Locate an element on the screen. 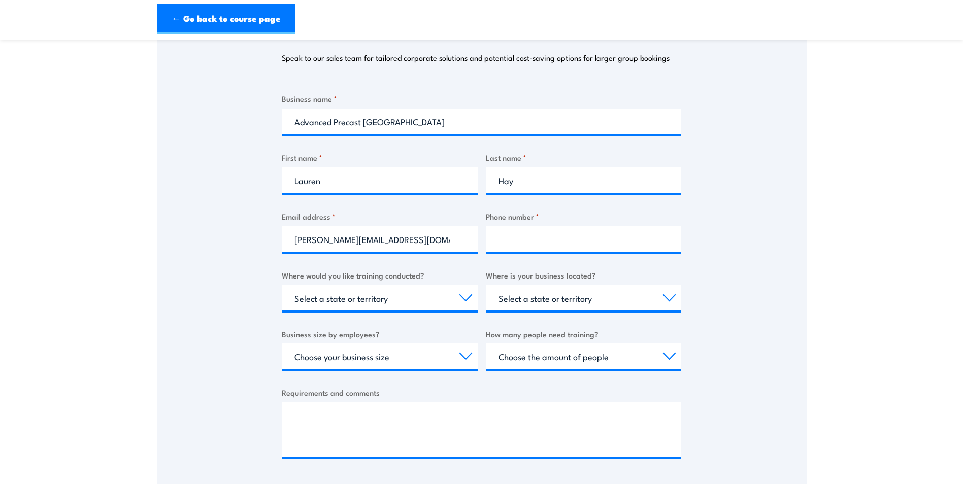 This screenshot has height=484, width=963. label: Business size by employees? is located at coordinates (380, 334).